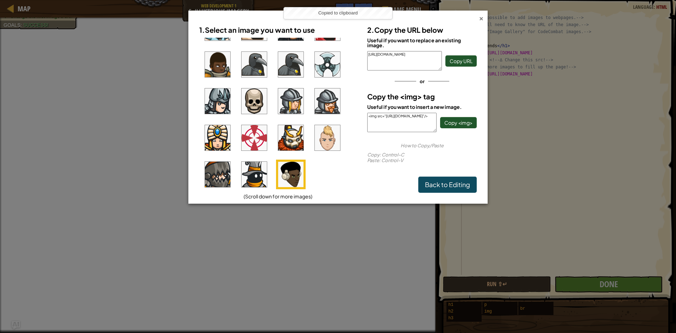 The width and height of the screenshot is (676, 333). I want to click on span: Copy URL, so click(461, 61).